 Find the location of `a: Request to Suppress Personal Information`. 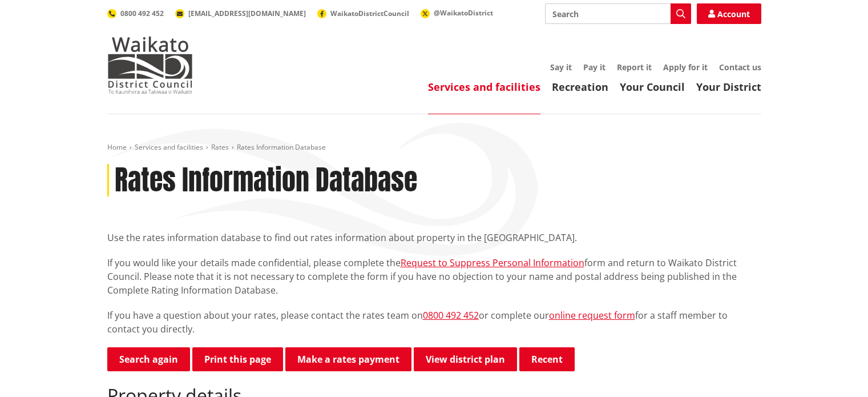

a: Request to Suppress Personal Information is located at coordinates (493, 263).